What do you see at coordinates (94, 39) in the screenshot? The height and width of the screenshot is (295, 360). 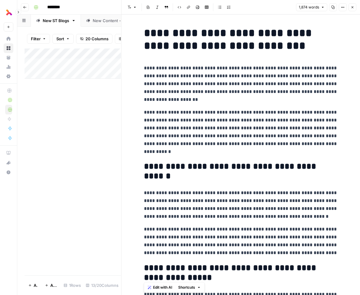 I see `button: 20 Columns` at bounding box center [94, 39].